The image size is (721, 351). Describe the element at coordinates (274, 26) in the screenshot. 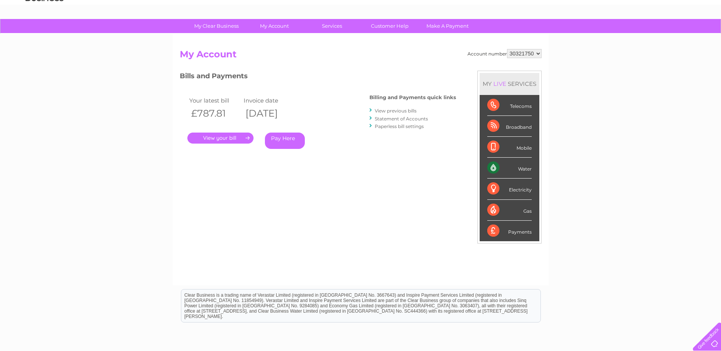

I see `a: My Account` at that location.